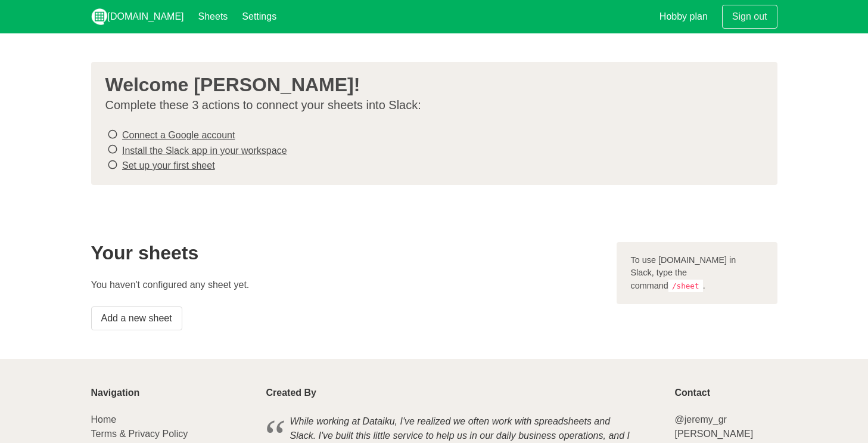 The image size is (868, 443). Describe the element at coordinates (701, 419) in the screenshot. I see `a: @jeremy_gr` at that location.